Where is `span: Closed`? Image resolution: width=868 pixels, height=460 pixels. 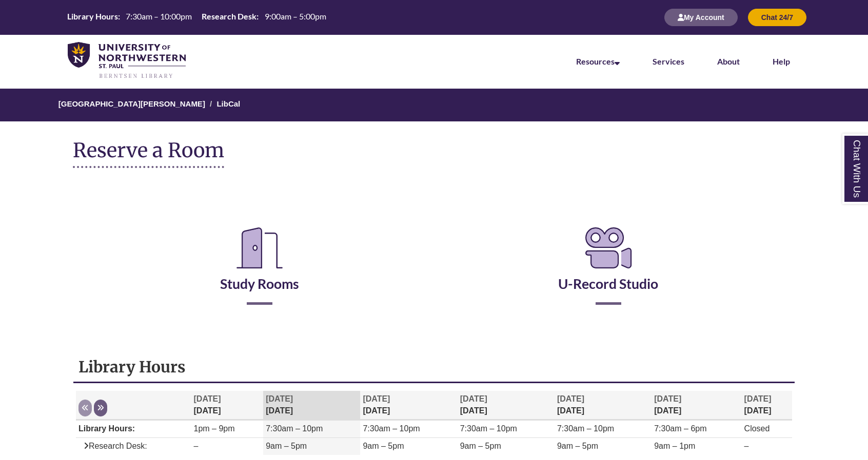
span: Closed is located at coordinates (757, 429).